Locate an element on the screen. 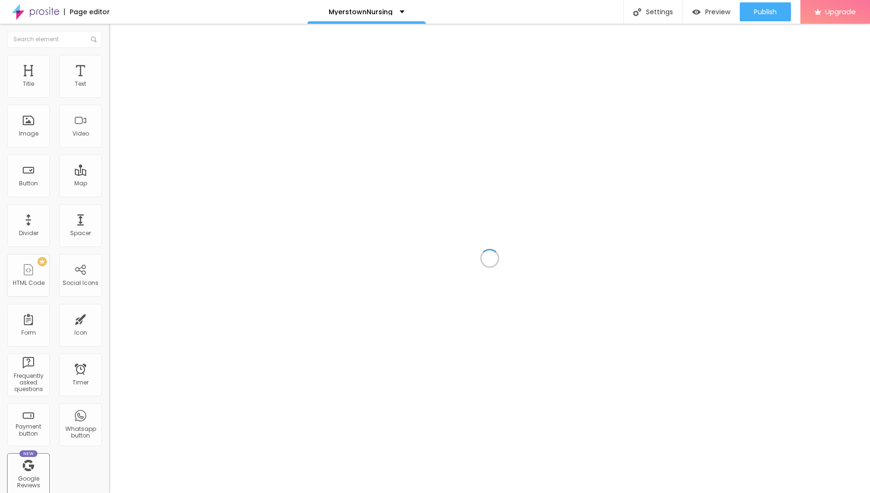  span: Upgrade is located at coordinates (841, 11).